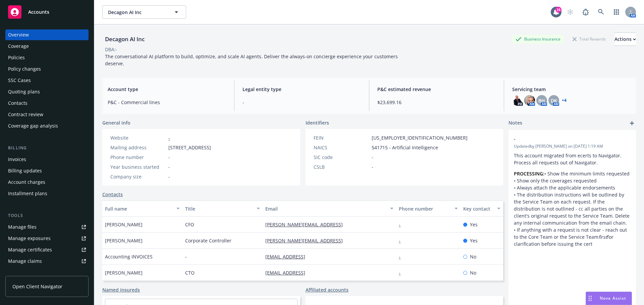 This screenshot has width=644, height=305. Describe the element at coordinates (573, 159) in the screenshot. I see `p: This account migrated from ecerts to Navigator. Process all requests out of Navigator.` at that location.